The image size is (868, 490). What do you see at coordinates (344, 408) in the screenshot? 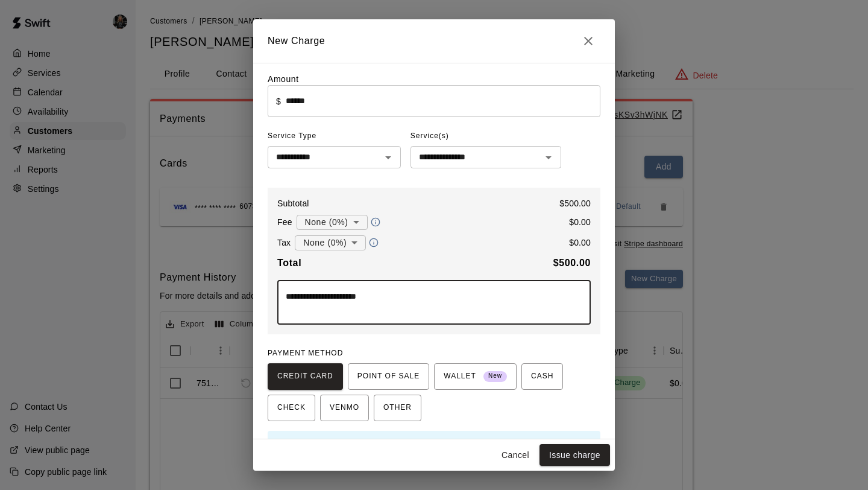
I see `button: VENMO` at bounding box center [344, 408].